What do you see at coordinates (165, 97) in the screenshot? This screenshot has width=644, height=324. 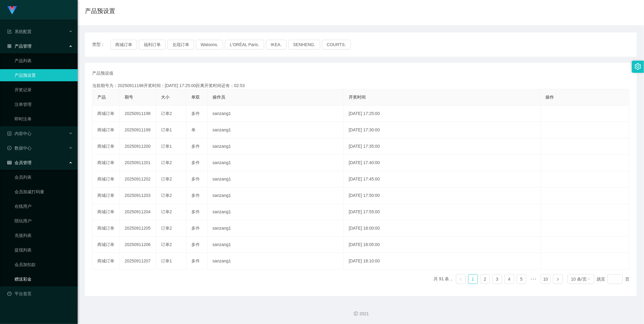 I see `span: 大小` at bounding box center [165, 97].